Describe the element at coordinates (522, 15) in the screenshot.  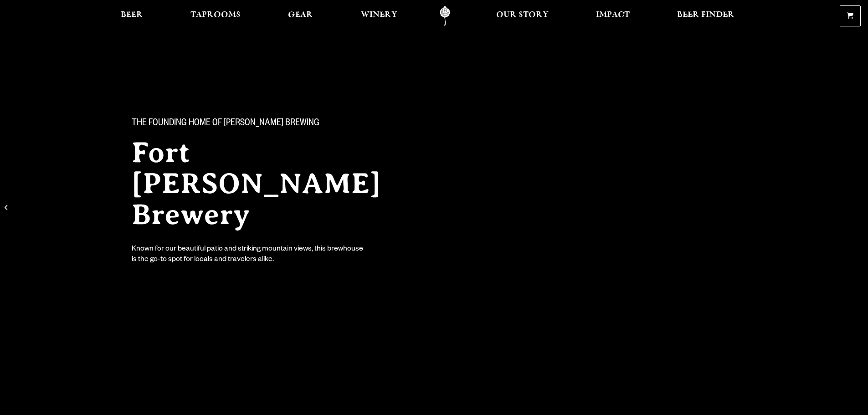
I see `span: Our Story` at that location.